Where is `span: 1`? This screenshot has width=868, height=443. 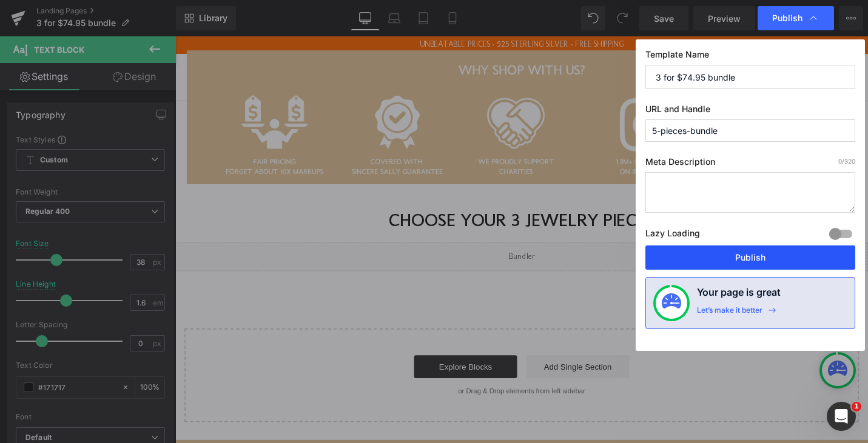
span: 1 is located at coordinates (857, 407).